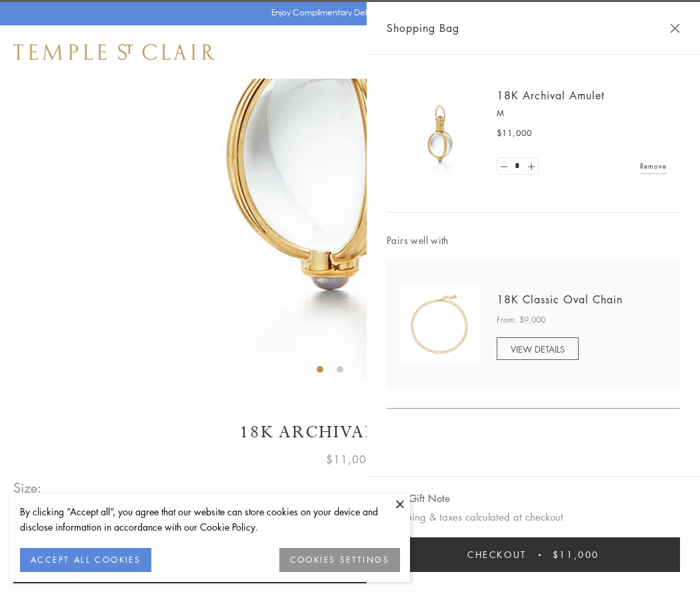  What do you see at coordinates (422, 28) in the screenshot?
I see `span: Shopping Bag` at bounding box center [422, 28].